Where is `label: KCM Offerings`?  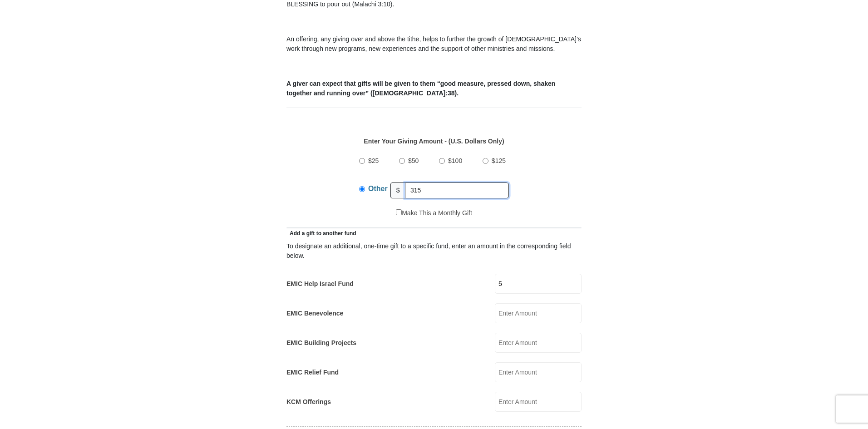 label: KCM Offerings is located at coordinates (309, 402).